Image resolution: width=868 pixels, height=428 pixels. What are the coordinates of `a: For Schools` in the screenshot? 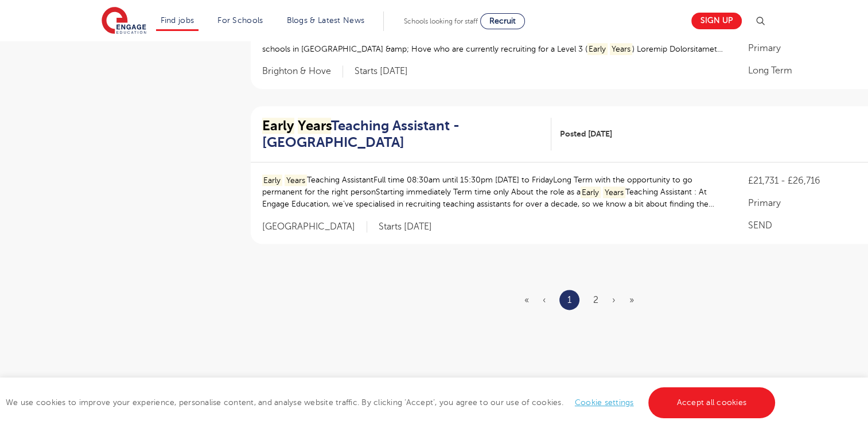 It's located at (240, 20).